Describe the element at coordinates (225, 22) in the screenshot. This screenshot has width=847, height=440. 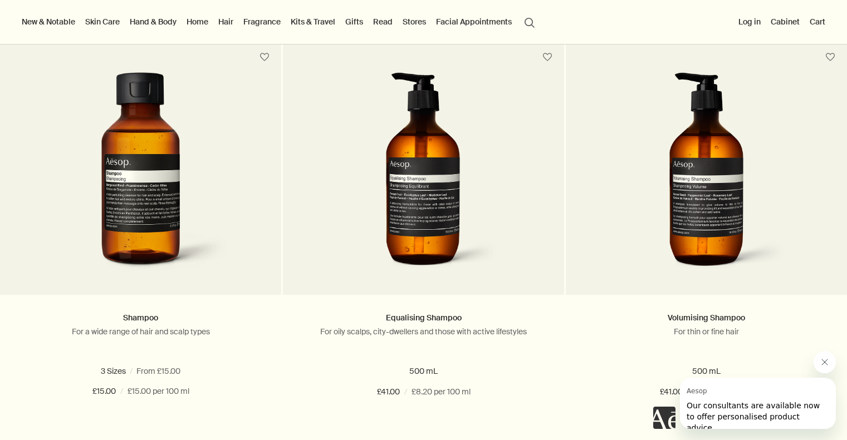
I see `a: Hair` at that location.